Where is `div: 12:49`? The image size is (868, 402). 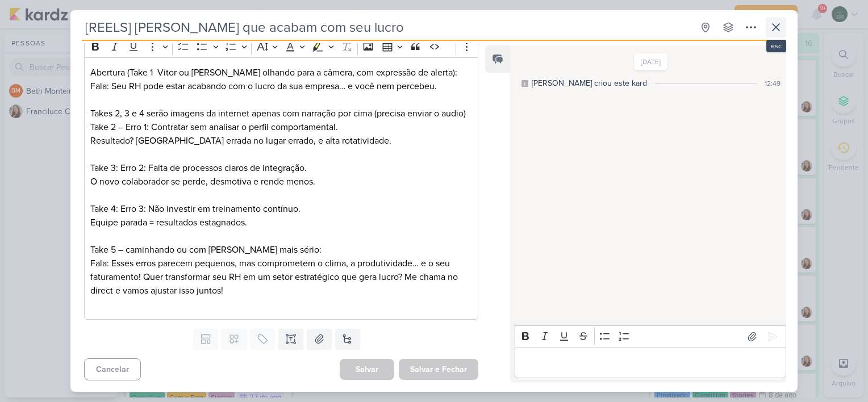
div: 12:49 is located at coordinates (773, 84).